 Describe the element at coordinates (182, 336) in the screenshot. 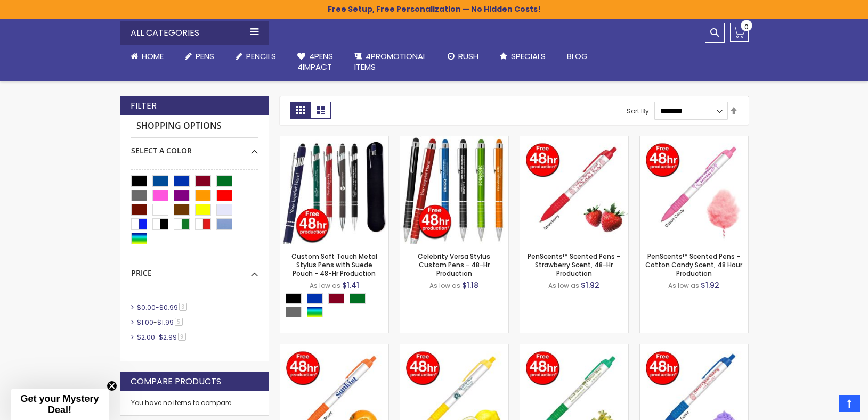

I see `span: 9` at that location.